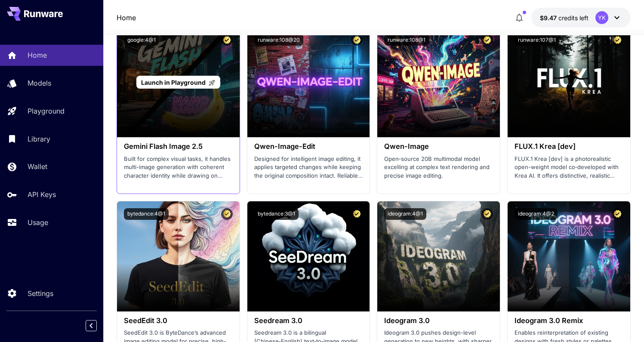 This screenshot has width=644, height=342. What do you see at coordinates (564, 18) in the screenshot?
I see `div: $9.47313` at bounding box center [564, 18].